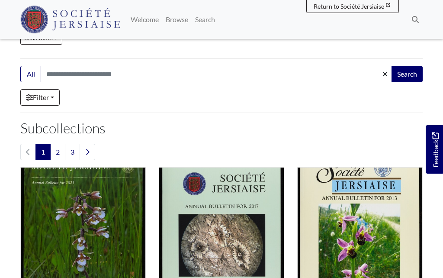 This screenshot has height=278, width=443. Describe the element at coordinates (58, 152) in the screenshot. I see `a: Goto page 2` at that location.